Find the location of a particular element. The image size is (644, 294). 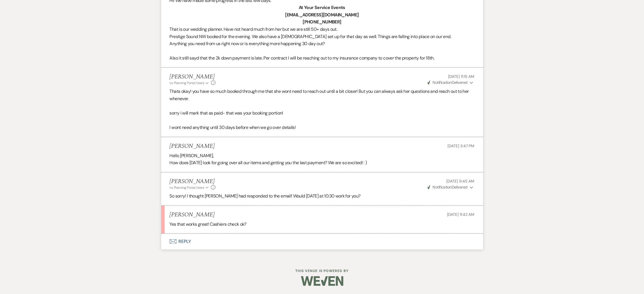

p: sorry i will mark that as paid- that was your booking portion! is located at coordinates (322, 113).